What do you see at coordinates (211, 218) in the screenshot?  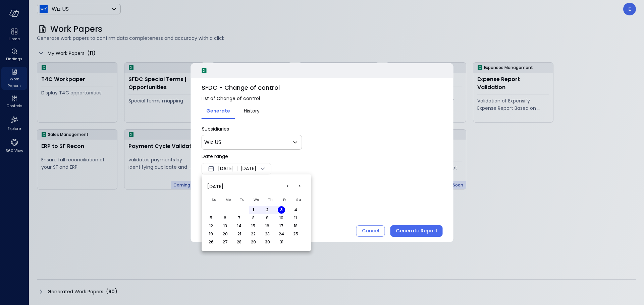 I see `button: Sunday, October 5th, 2025` at bounding box center [211, 218].